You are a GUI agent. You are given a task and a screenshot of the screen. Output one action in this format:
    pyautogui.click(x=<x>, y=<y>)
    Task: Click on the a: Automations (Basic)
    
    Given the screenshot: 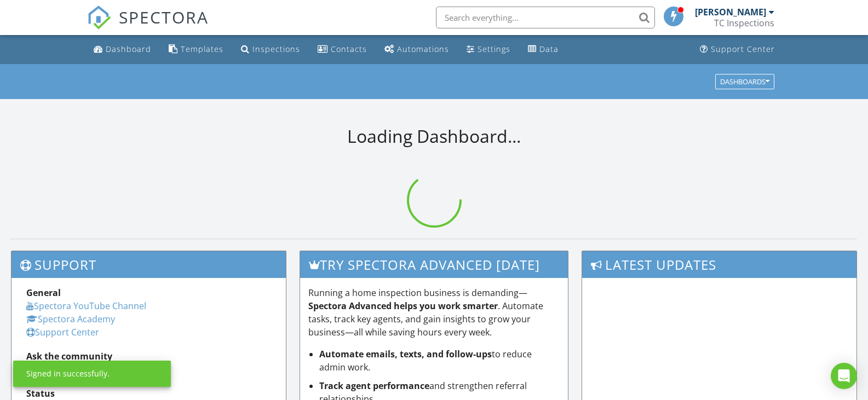 What is the action you would take?
    pyautogui.click(x=417, y=49)
    